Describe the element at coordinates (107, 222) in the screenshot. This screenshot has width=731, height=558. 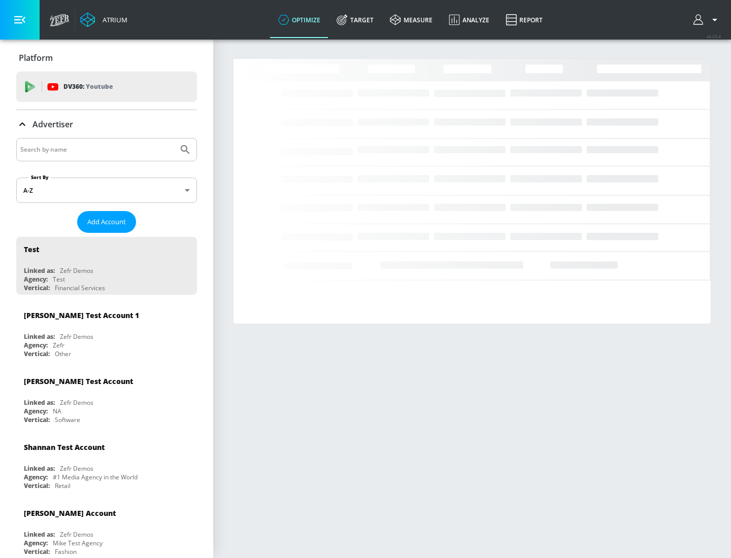
I see `span: Add Account` at that location.